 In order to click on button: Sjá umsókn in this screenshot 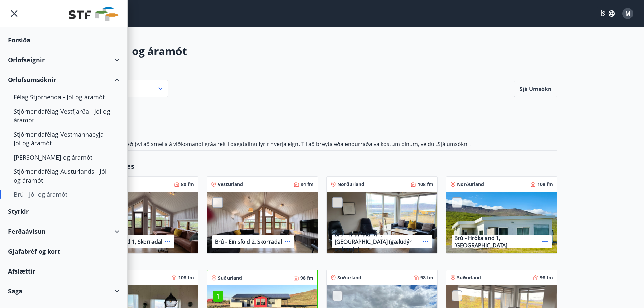, I will do `click(535, 89)`.